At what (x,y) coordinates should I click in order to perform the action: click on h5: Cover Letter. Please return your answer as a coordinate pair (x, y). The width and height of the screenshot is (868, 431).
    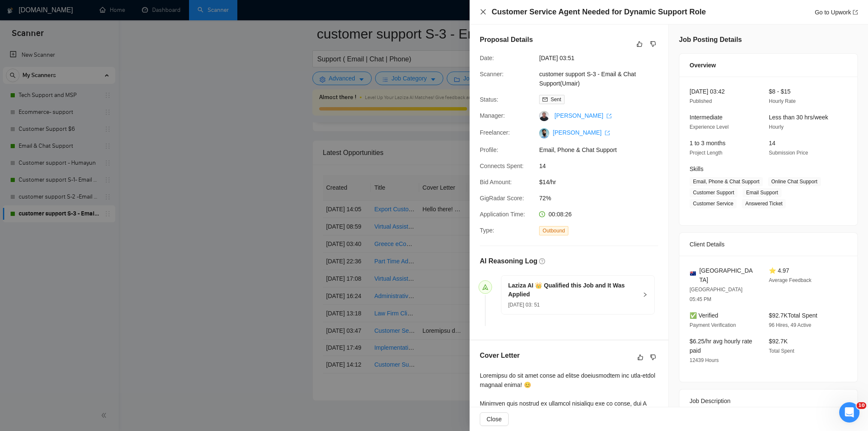
    Looking at the image, I should click on (500, 356).